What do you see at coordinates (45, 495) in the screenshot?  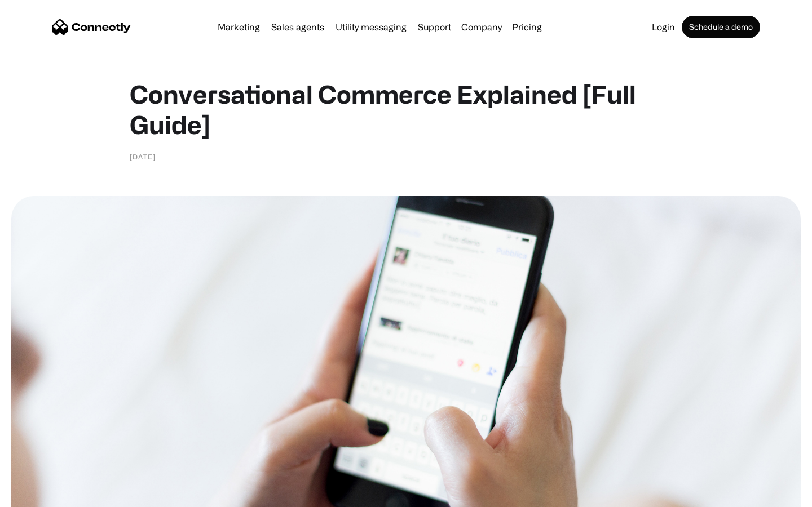 I see `ul: Language list` at bounding box center [45, 495].